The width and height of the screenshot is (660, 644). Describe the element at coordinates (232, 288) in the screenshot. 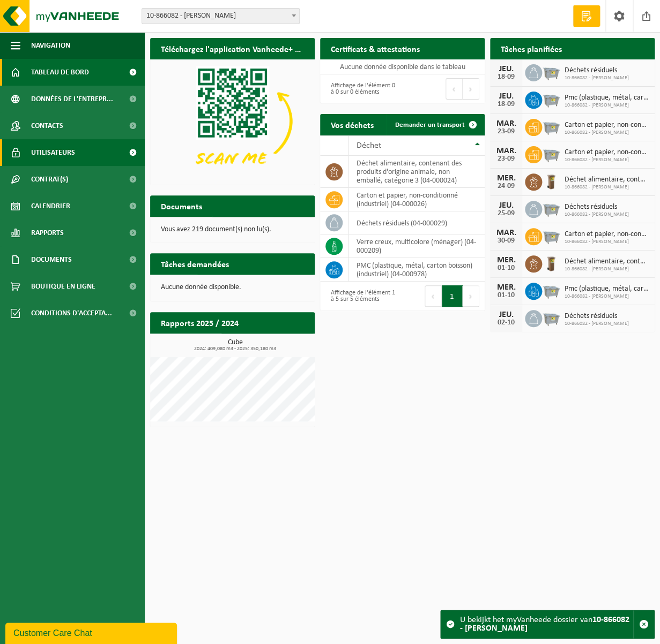

I see `p: Aucune donnée disponible.` at that location.